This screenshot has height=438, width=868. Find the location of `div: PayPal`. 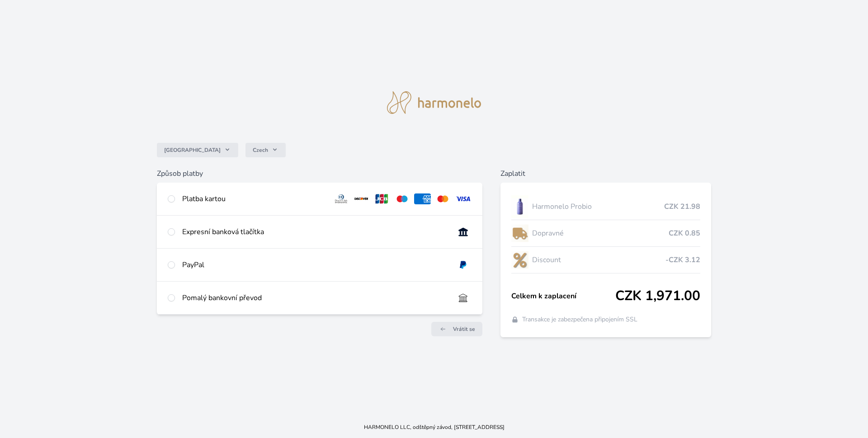

div: PayPal is located at coordinates (314, 265).